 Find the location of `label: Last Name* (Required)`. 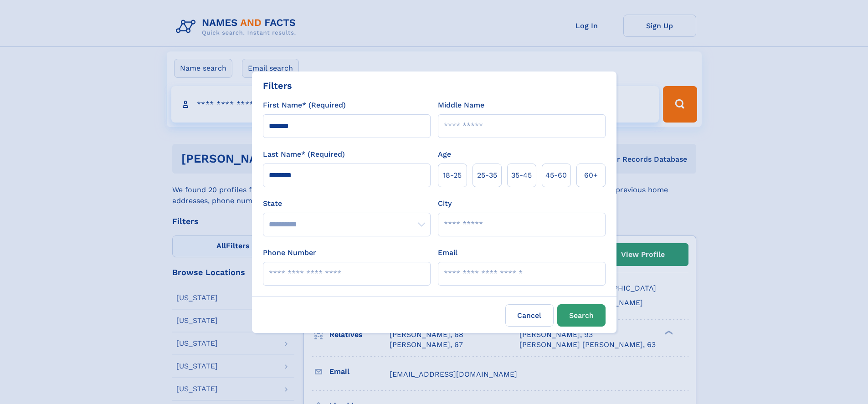

label: Last Name* (Required) is located at coordinates (304, 154).